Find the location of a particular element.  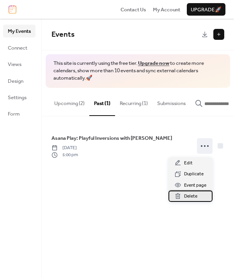

a: Upgrade now is located at coordinates (154, 63).